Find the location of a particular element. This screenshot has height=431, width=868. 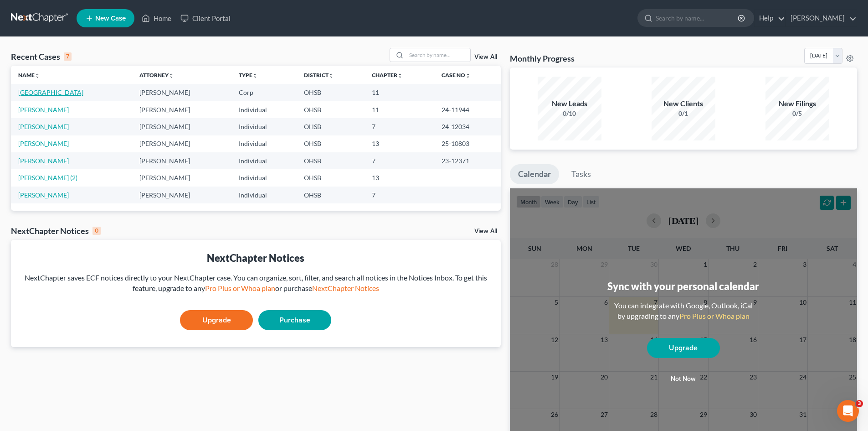

button: Not now is located at coordinates (683, 379).